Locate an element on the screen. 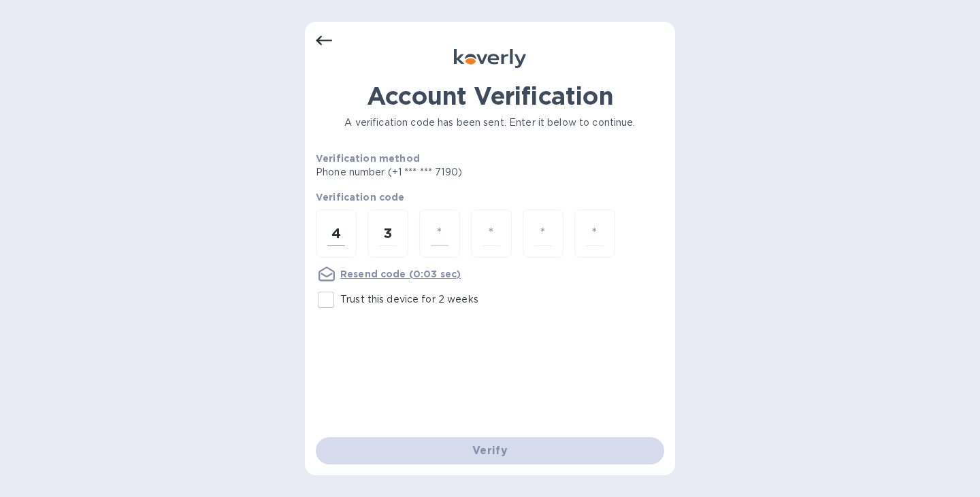 The height and width of the screenshot is (497, 980). b: Verification method is located at coordinates (367, 158).